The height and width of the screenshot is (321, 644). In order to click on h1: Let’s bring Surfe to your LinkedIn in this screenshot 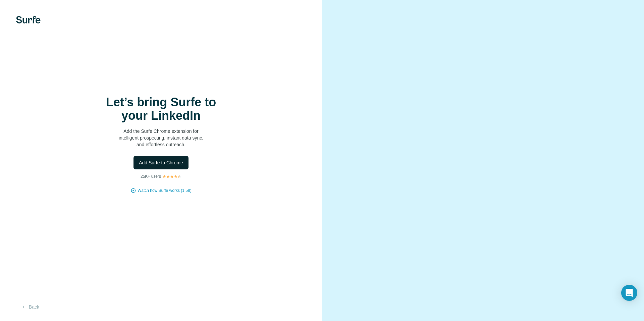, I will do `click(161, 109)`.